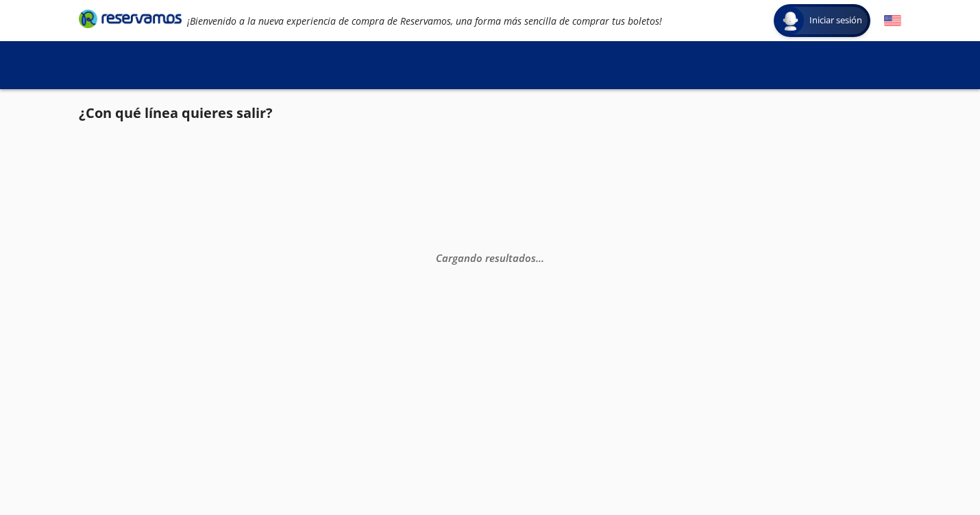 The image size is (980, 515). I want to click on em: Cargando resultados, so click(490, 257).